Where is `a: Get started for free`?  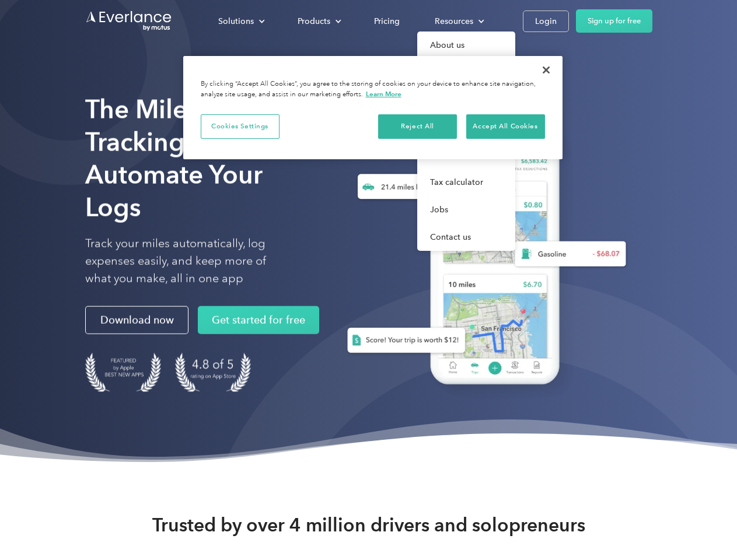
a: Get started for free is located at coordinates (258, 321).